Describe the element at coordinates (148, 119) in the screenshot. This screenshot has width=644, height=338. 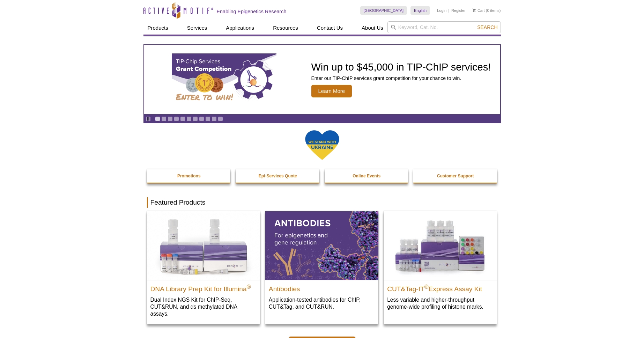
I see `a: Toggle autoplay` at that location.